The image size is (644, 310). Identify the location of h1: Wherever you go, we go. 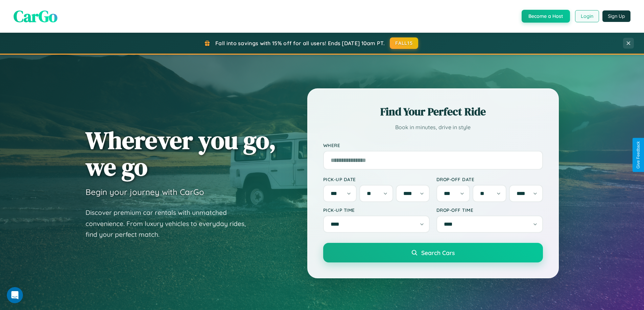
(181, 154).